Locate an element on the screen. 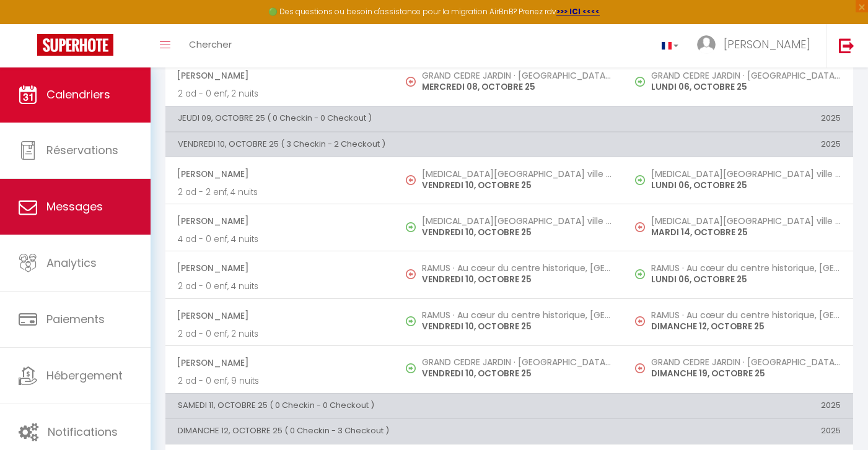 Image resolution: width=868 pixels, height=450 pixels. p: DIMANCHE 19, OCTOBRE 25 is located at coordinates (746, 373).